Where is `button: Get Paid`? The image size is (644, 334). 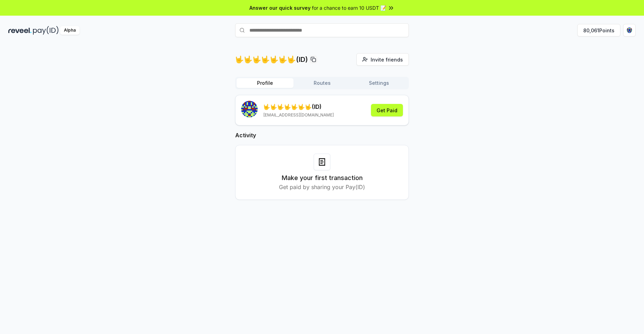
button: Get Paid is located at coordinates (387, 111).